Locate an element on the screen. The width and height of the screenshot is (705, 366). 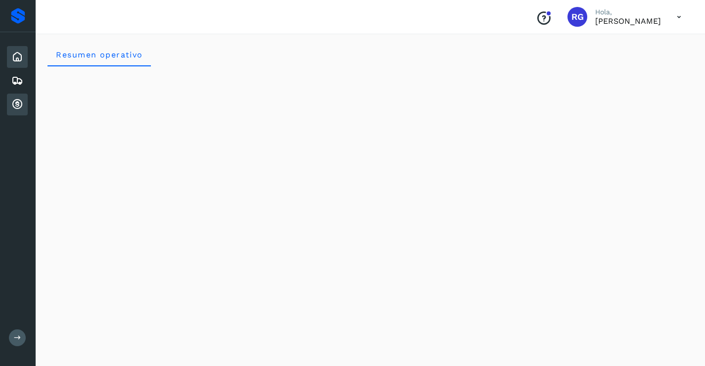
div: Inicio is located at coordinates (17, 57).